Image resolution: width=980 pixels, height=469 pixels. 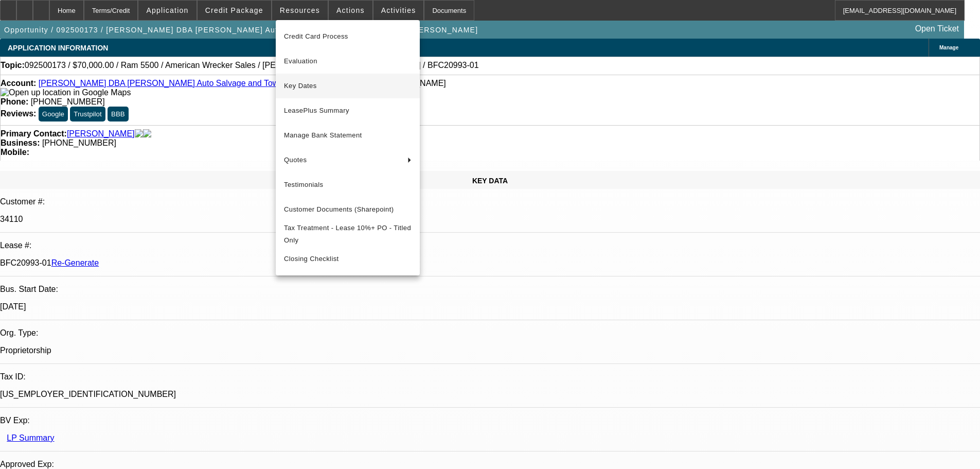 What do you see at coordinates (341, 160) in the screenshot?
I see `span: Quotes` at bounding box center [341, 160].